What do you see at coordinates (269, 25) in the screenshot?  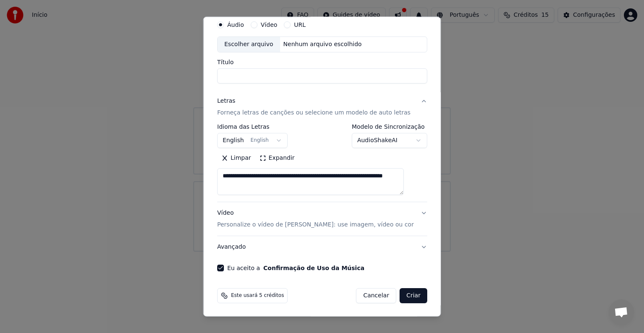 I see `label: Vídeo` at bounding box center [269, 25].